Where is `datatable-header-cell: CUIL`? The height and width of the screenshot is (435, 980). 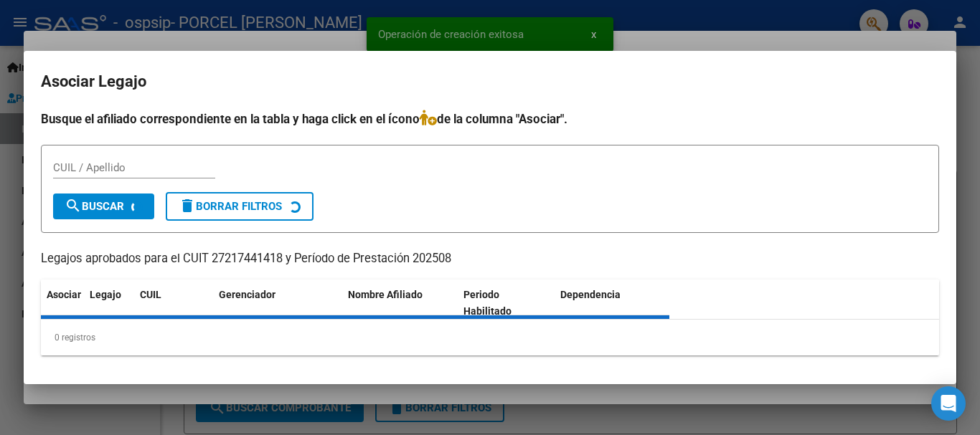 datatable-header-cell: CUIL is located at coordinates (174, 303).